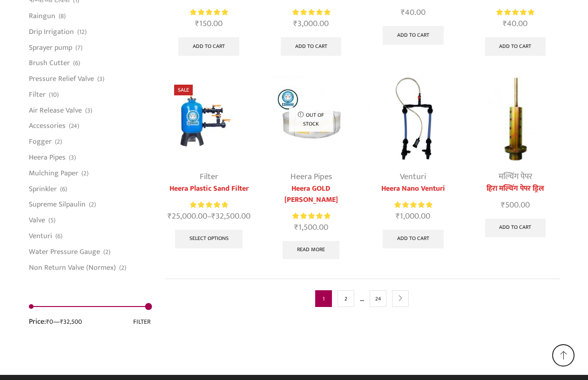 This screenshot has width=588, height=380. I want to click on bdi: 1,000.00, so click(413, 217).